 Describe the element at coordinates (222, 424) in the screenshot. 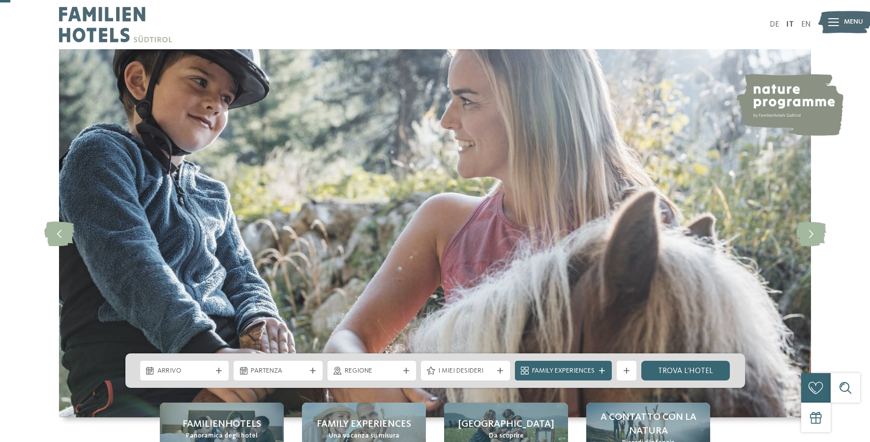

I see `span: Familienhotels` at that location.